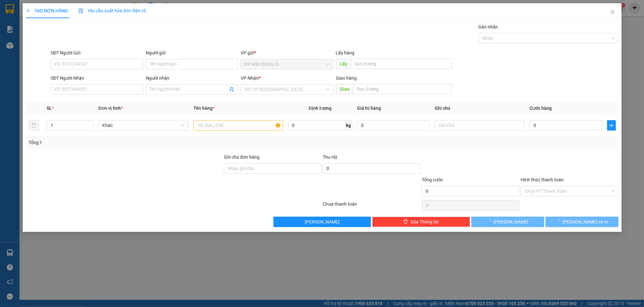 The height and width of the screenshot is (307, 644). I want to click on button: Close, so click(612, 12).